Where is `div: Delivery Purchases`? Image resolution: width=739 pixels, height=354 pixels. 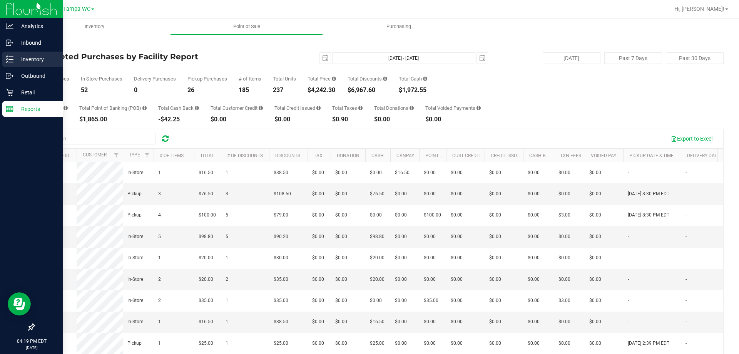 div: Delivery Purchases is located at coordinates (155, 79).